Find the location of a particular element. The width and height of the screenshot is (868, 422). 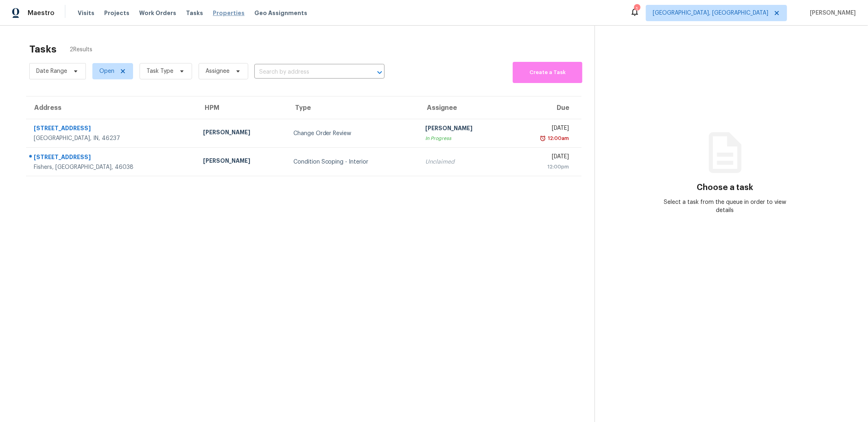

th: Address is located at coordinates (111, 108).